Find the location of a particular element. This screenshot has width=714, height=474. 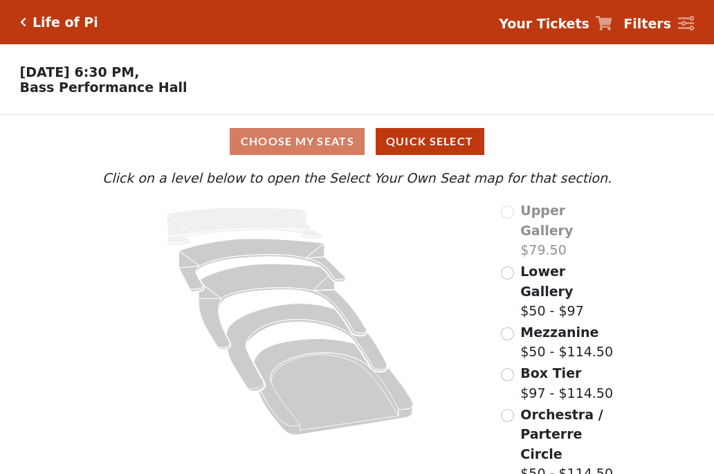

span: Lower Gallery is located at coordinates (547, 281).